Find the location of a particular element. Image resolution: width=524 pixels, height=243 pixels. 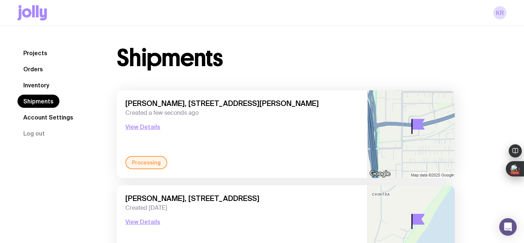

div: Open Intercom Messenger is located at coordinates (508, 227).